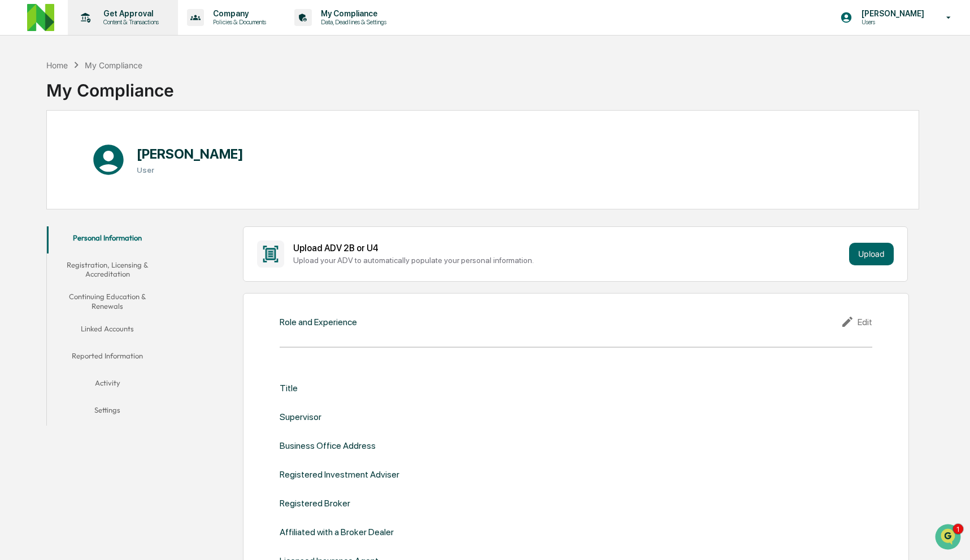 Image resolution: width=970 pixels, height=560 pixels. I want to click on div: We're available if you need us!, so click(103, 102).